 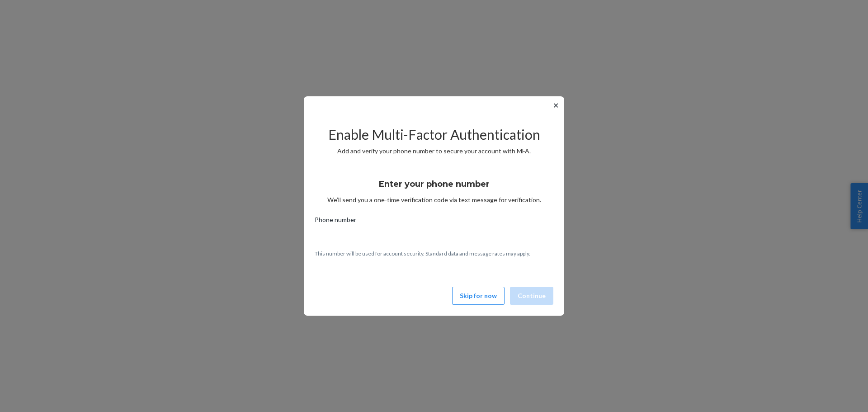 I want to click on p: This number will be used for account security. Standard data and message rates may apply., so click(x=434, y=253).